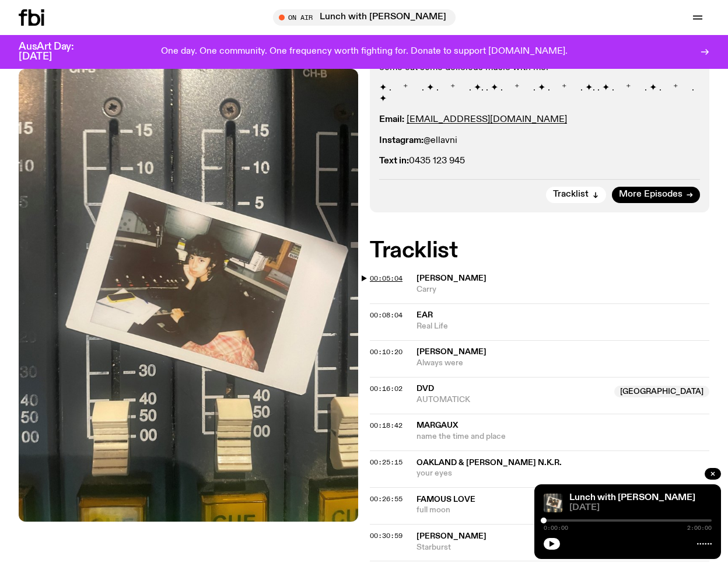 This screenshot has height=566, width=728. What do you see at coordinates (394, 161) in the screenshot?
I see `strong: Text in:` at bounding box center [394, 161].